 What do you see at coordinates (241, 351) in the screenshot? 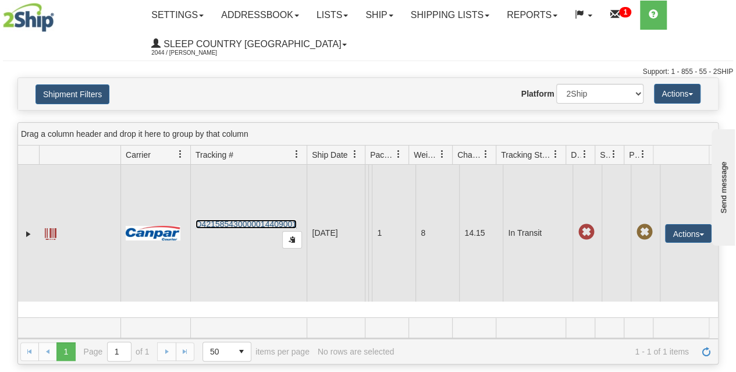
I see `span: select` at bounding box center [241, 351].